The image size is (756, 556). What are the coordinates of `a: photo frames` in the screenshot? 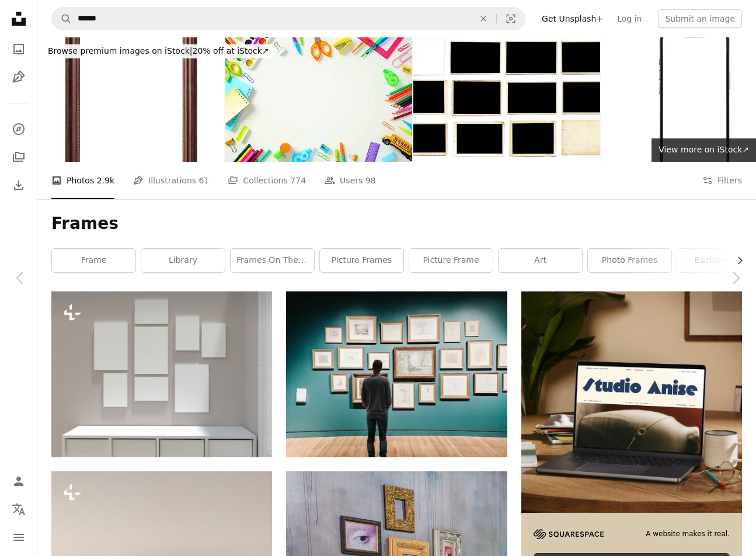 It's located at (629, 261).